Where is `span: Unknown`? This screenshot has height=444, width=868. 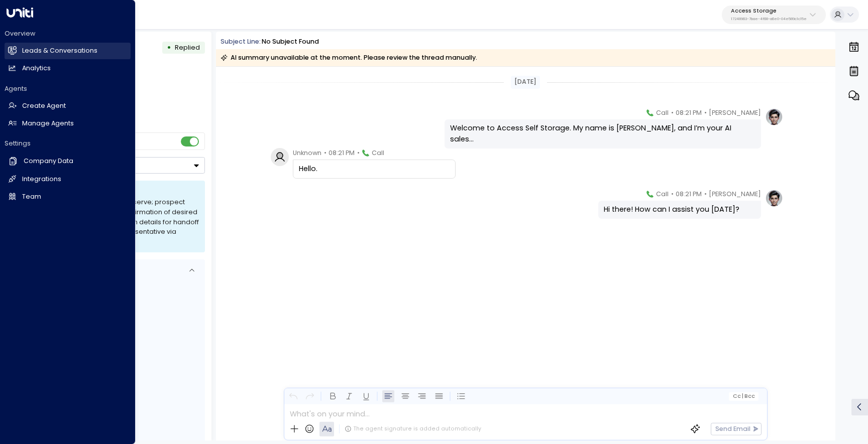
span: Unknown is located at coordinates (307, 153).